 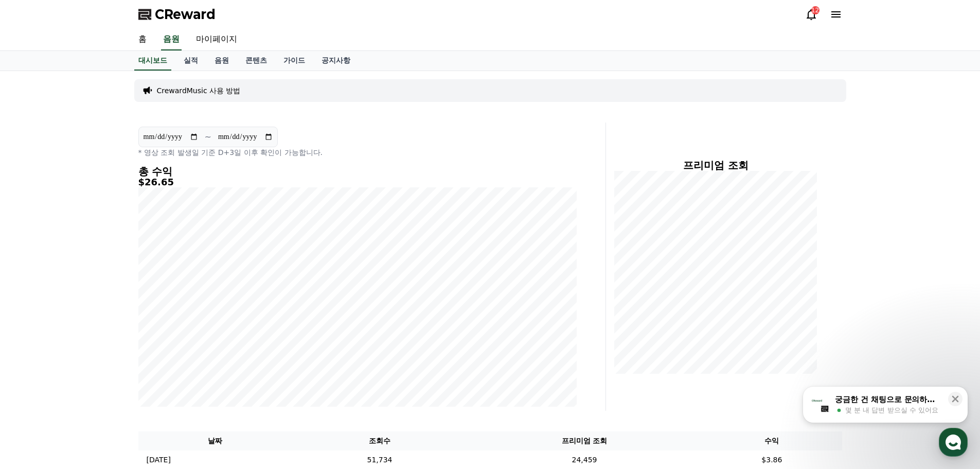 What do you see at coordinates (811, 15) in the screenshot?
I see `a: 12` at bounding box center [811, 15].